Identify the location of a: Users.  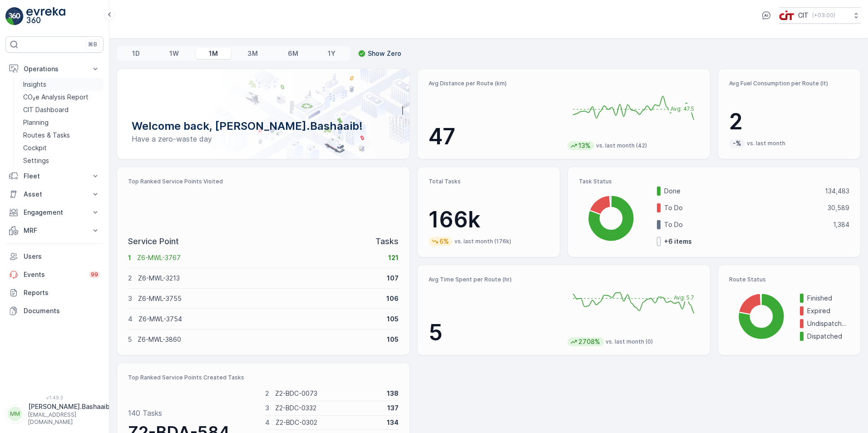
(55, 256).